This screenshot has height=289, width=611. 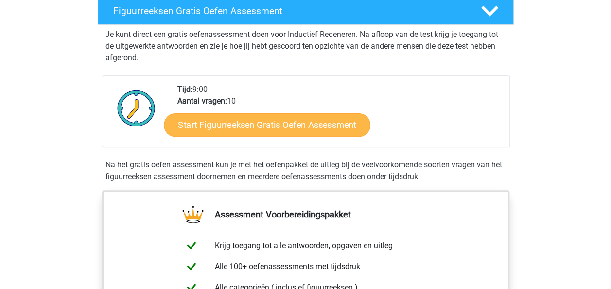 I want to click on div: Na het gratis oefen assessment kun je met het oefenpakket de uitleg bij de veelvoorkomende soorte..., so click(x=306, y=171).